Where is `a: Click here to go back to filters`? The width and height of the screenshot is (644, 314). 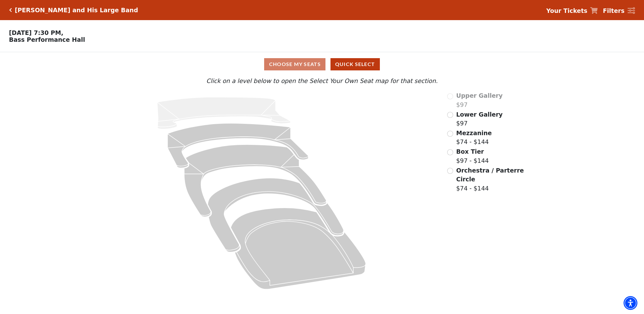 a: Click here to go back to filters is located at coordinates (11, 10).